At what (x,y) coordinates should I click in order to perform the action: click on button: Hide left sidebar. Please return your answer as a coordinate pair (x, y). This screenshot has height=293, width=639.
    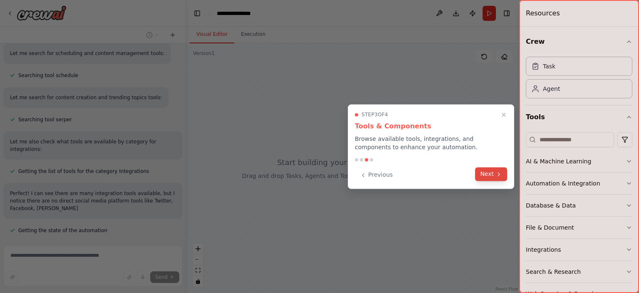
    Looking at the image, I should click on (197, 13).